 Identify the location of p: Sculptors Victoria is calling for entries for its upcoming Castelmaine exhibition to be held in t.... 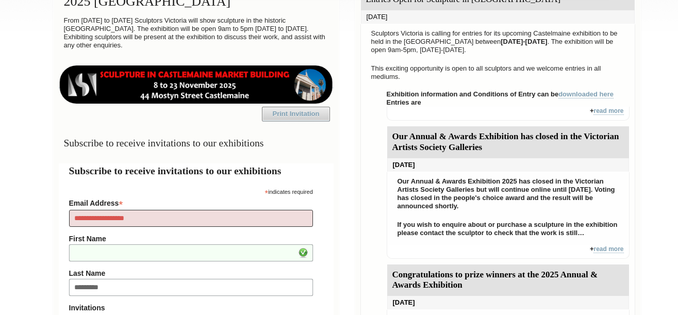
(498, 42).